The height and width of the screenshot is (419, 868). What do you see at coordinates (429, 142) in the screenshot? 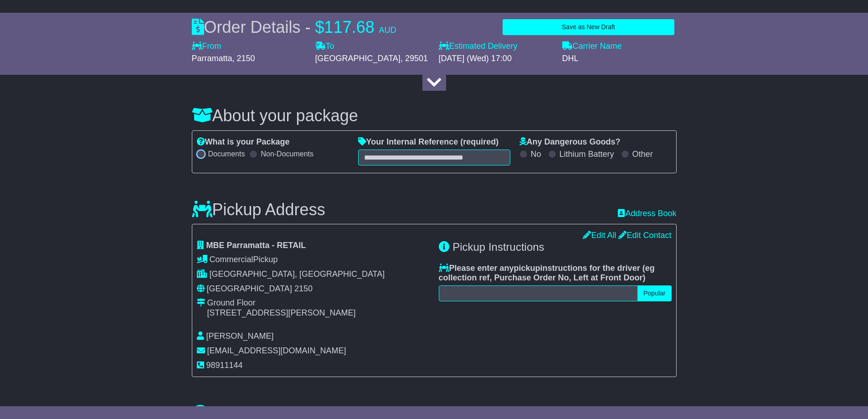
I see `label: Your Internal Reference (required)` at bounding box center [429, 142].